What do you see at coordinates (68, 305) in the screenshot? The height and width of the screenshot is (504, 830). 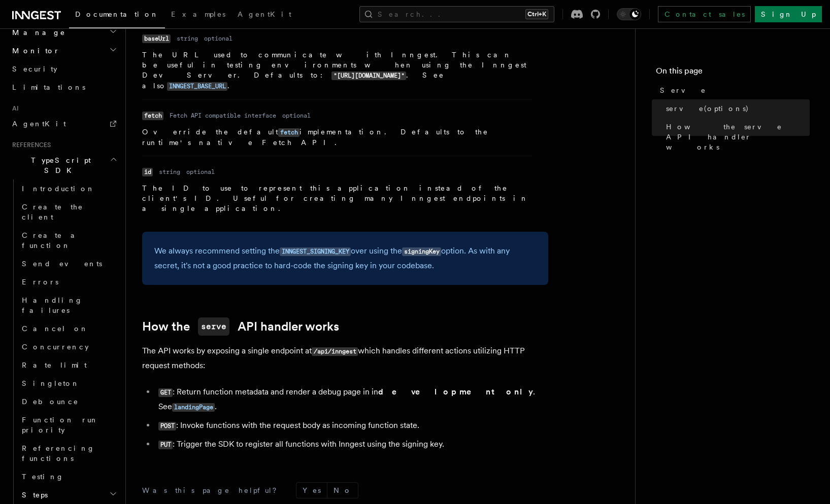 I see `a: Handling failures` at bounding box center [68, 305].